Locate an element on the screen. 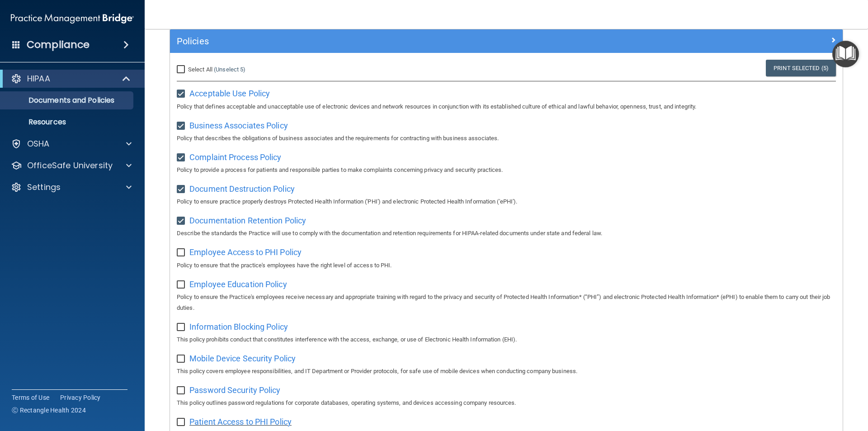 The image size is (868, 431). p: Documents and Policies is located at coordinates (68, 100).